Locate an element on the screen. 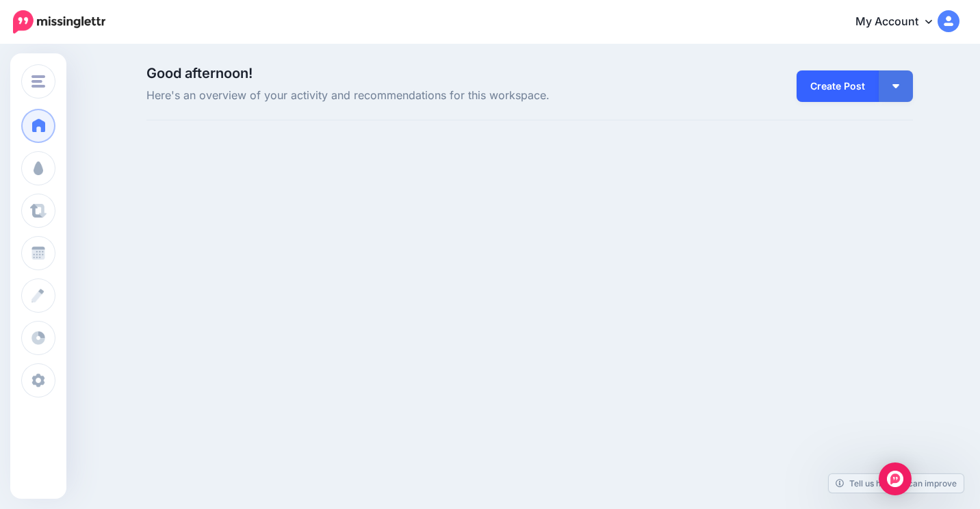 The image size is (980, 509). div: Open Intercom Messenger is located at coordinates (895, 479).